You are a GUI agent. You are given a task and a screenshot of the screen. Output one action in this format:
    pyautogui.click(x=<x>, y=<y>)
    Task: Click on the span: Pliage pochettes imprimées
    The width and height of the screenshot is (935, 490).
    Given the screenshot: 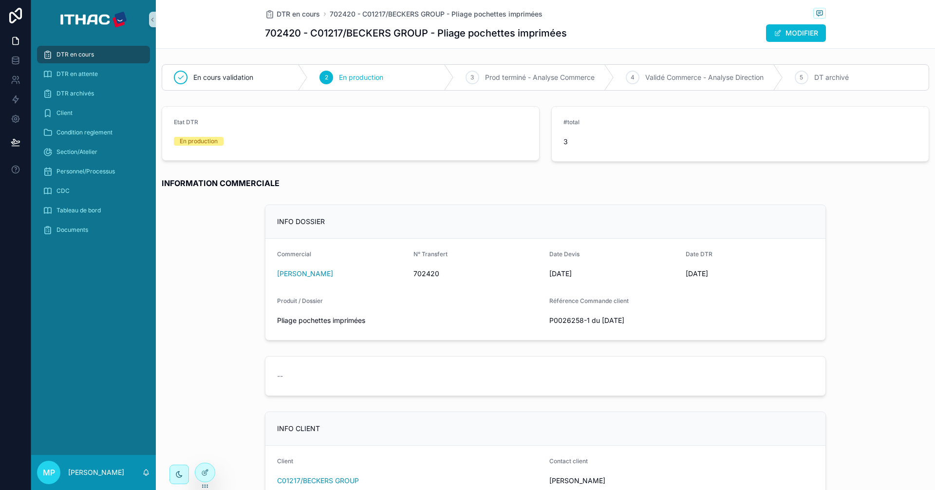 What is the action you would take?
    pyautogui.click(x=409, y=320)
    